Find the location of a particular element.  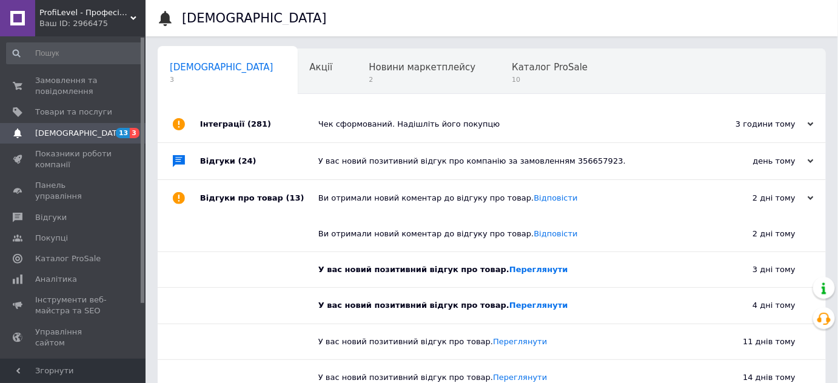

span: Відгуки is located at coordinates (51, 218).